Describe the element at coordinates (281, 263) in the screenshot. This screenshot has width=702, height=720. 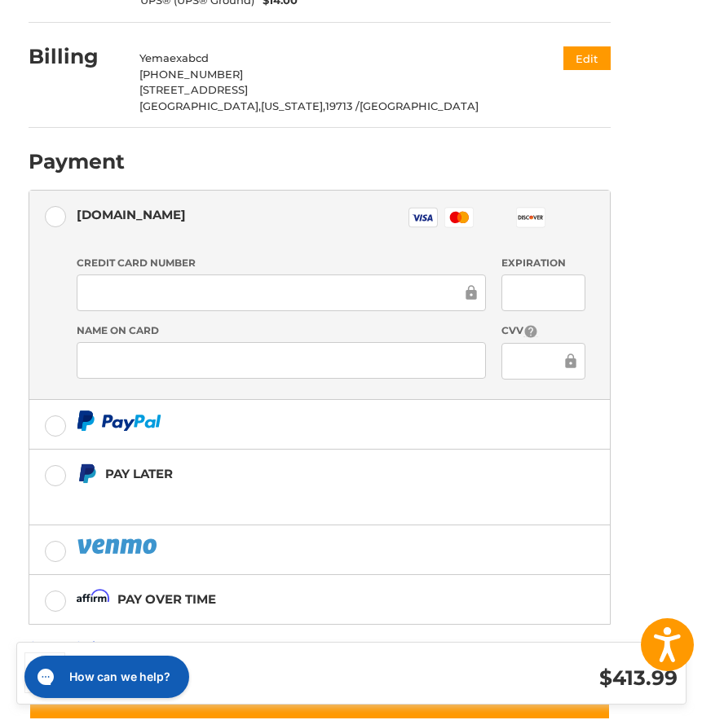
I see `label: Credit Card Number` at that location.